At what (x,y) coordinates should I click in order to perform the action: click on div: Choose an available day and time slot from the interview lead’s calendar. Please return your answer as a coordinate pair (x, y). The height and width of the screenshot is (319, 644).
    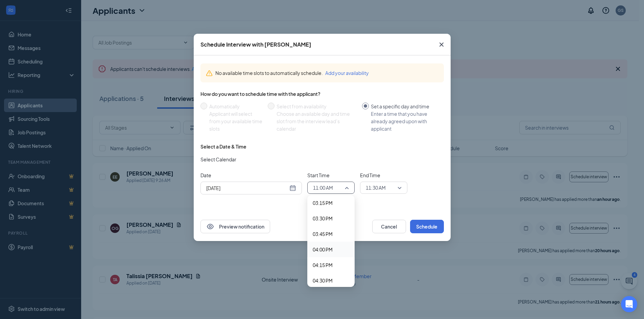
    Looking at the image, I should click on (317, 121).